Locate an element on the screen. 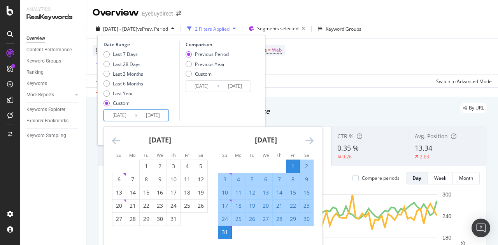  span: 13.34 is located at coordinates (423, 148).